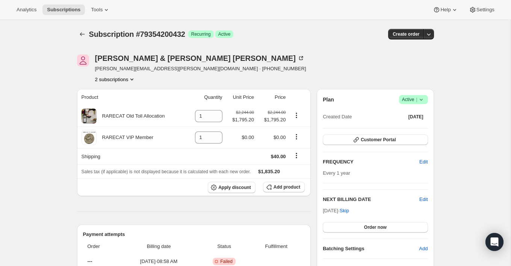 This screenshot has width=511, height=266. I want to click on span: Recurring, so click(201, 34).